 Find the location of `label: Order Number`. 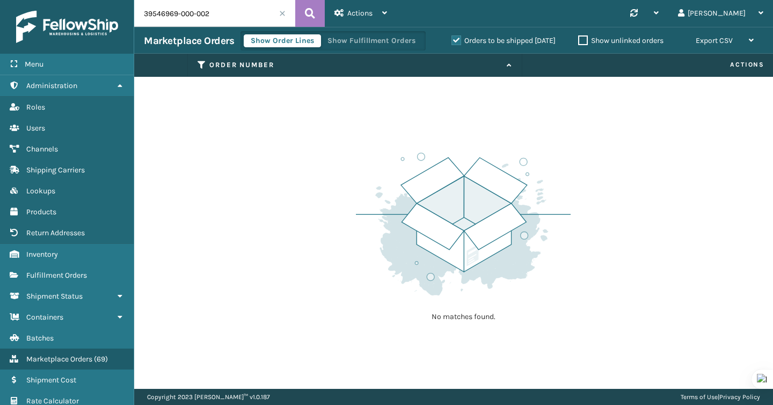

label: Order Number is located at coordinates (355, 65).